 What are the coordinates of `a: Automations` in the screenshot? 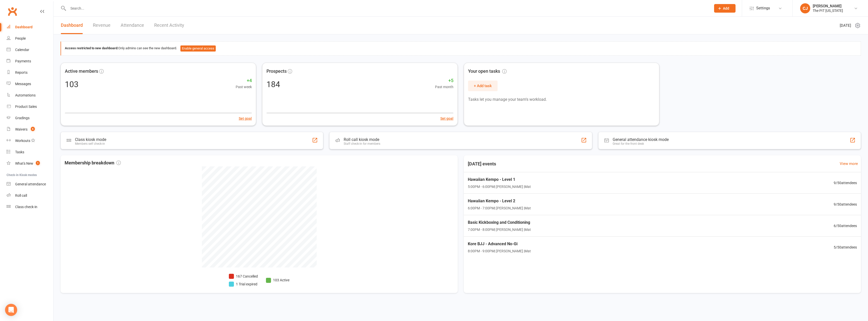 It's located at (30, 95).